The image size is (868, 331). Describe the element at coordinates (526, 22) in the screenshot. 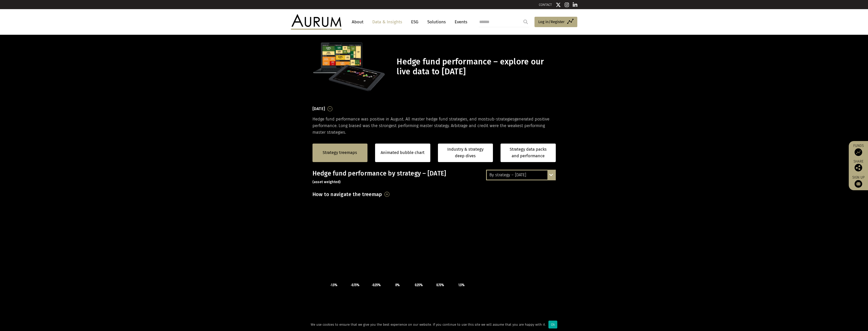

I see `input: Submit` at that location.